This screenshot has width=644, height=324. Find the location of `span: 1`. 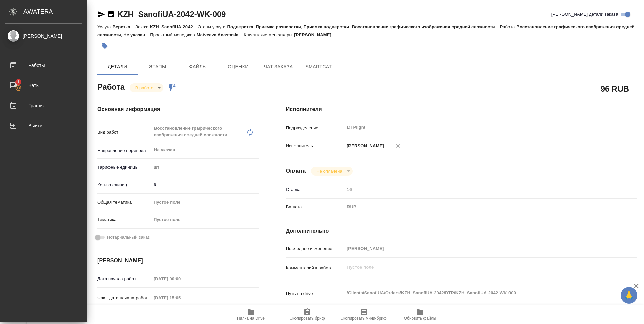

span: 1 is located at coordinates (18, 82).